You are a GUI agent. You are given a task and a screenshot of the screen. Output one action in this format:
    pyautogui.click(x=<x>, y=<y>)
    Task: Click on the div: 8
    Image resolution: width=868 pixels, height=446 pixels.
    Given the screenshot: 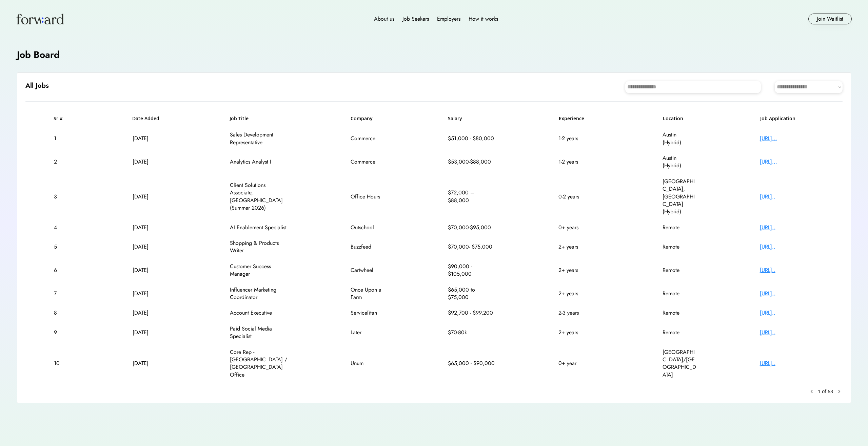 What is the action you would take?
    pyautogui.click(x=61, y=313)
    